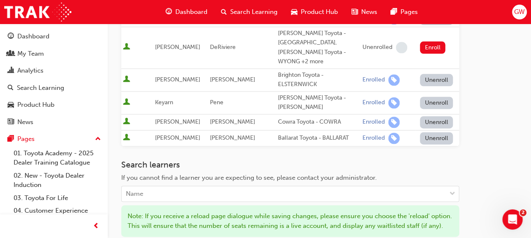 The height and width of the screenshot is (238, 531). I want to click on a: My Team, so click(54, 54).